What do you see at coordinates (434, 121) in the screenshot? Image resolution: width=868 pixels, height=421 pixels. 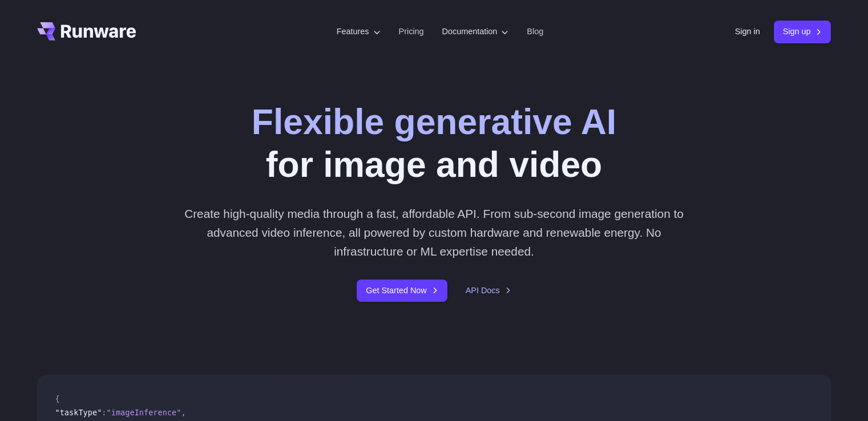 I see `strong: Flexible generative AI` at bounding box center [434, 121].